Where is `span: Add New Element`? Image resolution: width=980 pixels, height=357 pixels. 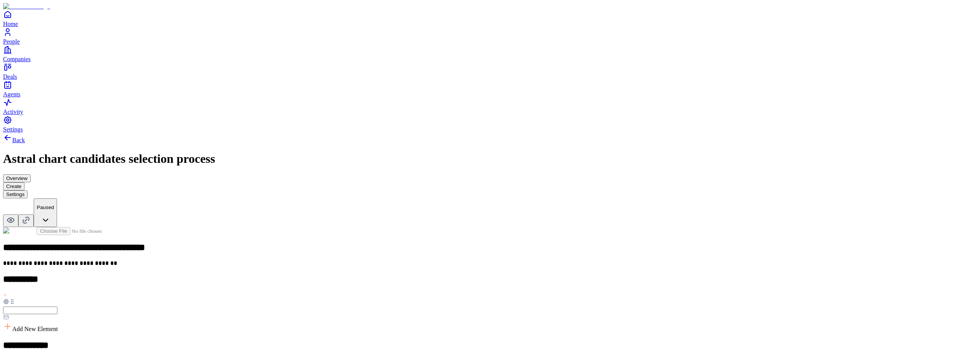 span: Add New Element is located at coordinates (35, 329).